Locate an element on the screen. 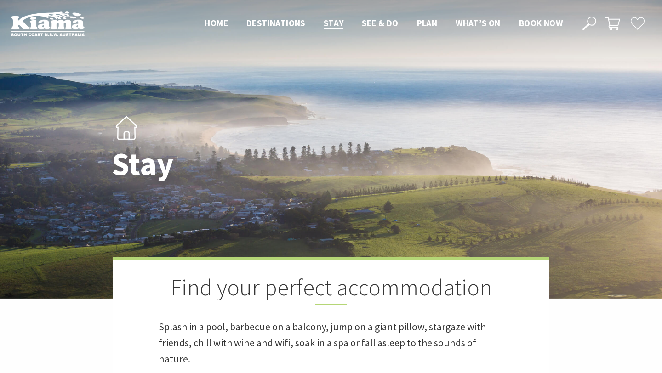 Image resolution: width=662 pixels, height=373 pixels. h2: Find your perfect accommodation is located at coordinates (331, 290).